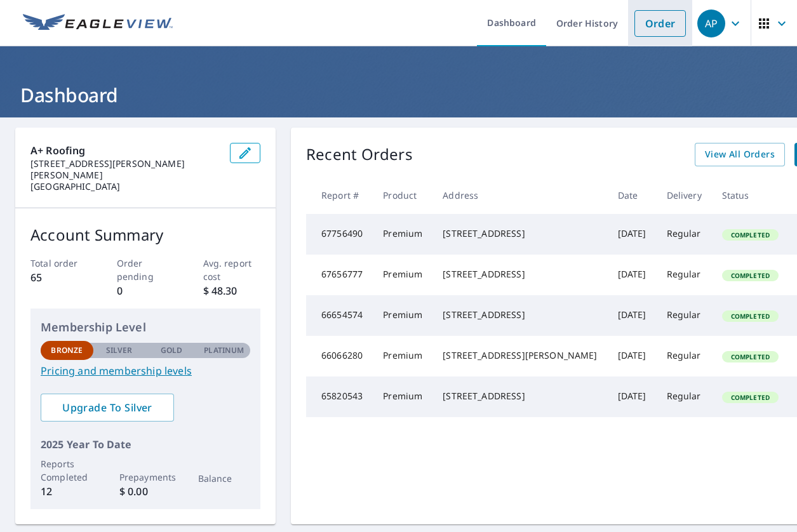  What do you see at coordinates (97, 24) in the screenshot?
I see `img: EV Logo` at bounding box center [97, 24].